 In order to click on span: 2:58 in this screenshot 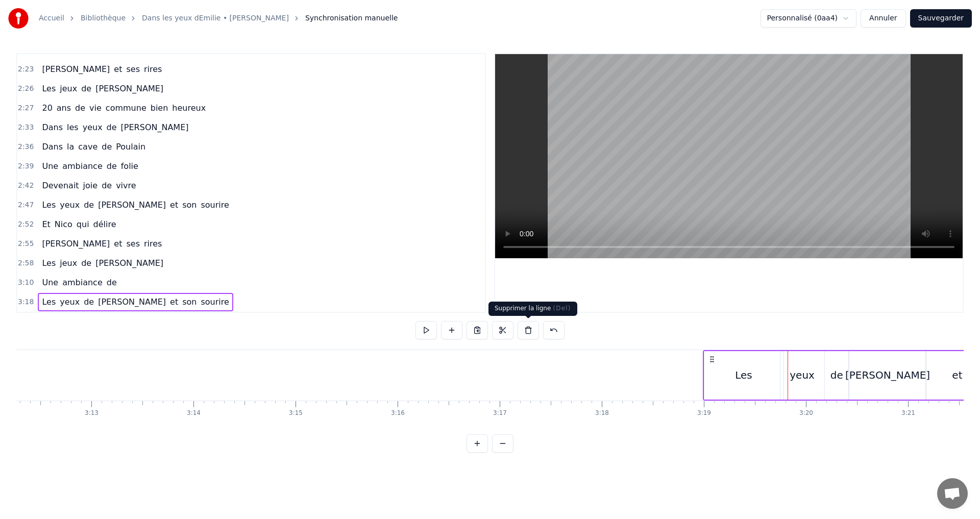, I will do `click(25, 264)`.